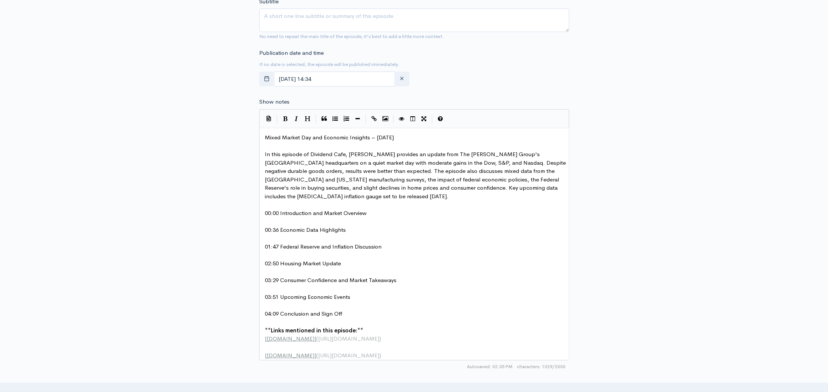 The image size is (828, 392). Describe the element at coordinates (307, 297) in the screenshot. I see `span: 03:51 Upcoming Economic Events` at that location.